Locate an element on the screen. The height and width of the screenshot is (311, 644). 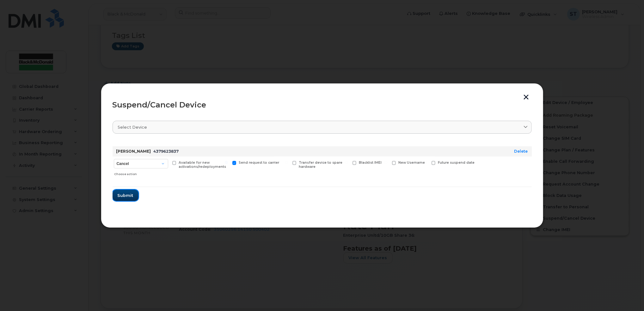
input: Transfer device to spare hardware is located at coordinates (286, 162).